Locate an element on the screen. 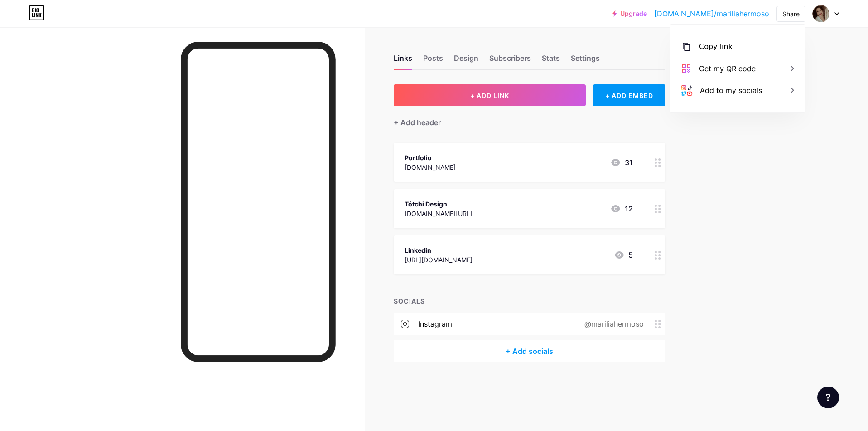  span: + ADD LINK is located at coordinates (490, 95).